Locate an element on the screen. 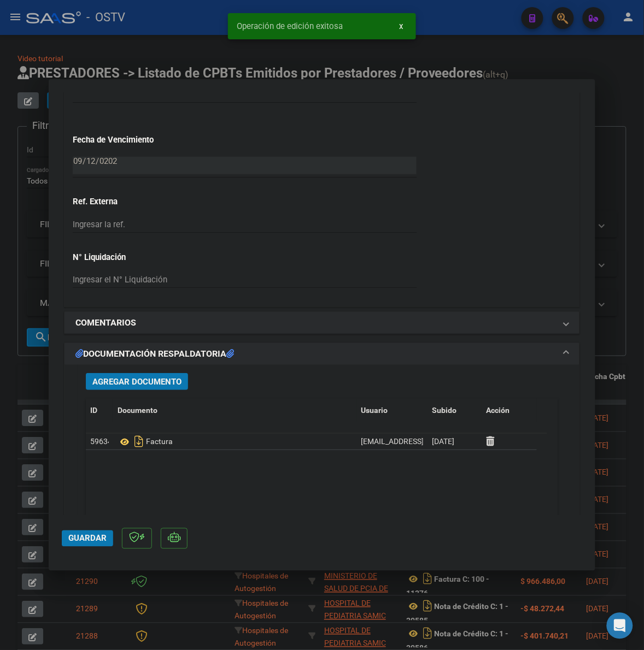 The image size is (644, 650). h1: DOCUMENTACIÓN RESPALDATORIA is located at coordinates (155, 354).